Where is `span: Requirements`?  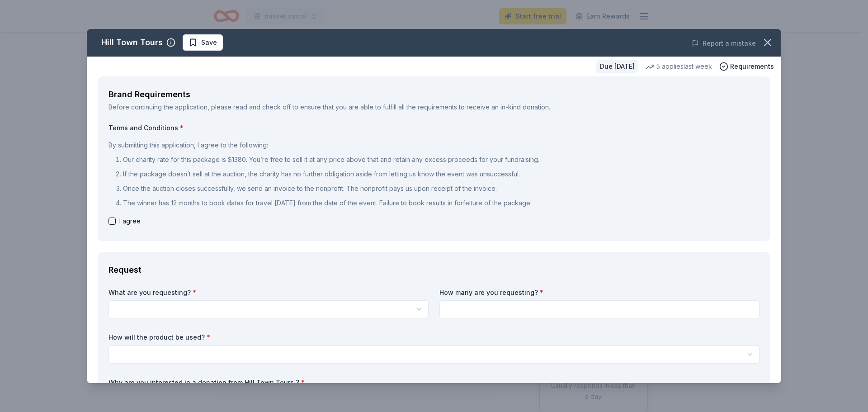
span: Requirements is located at coordinates (752, 66).